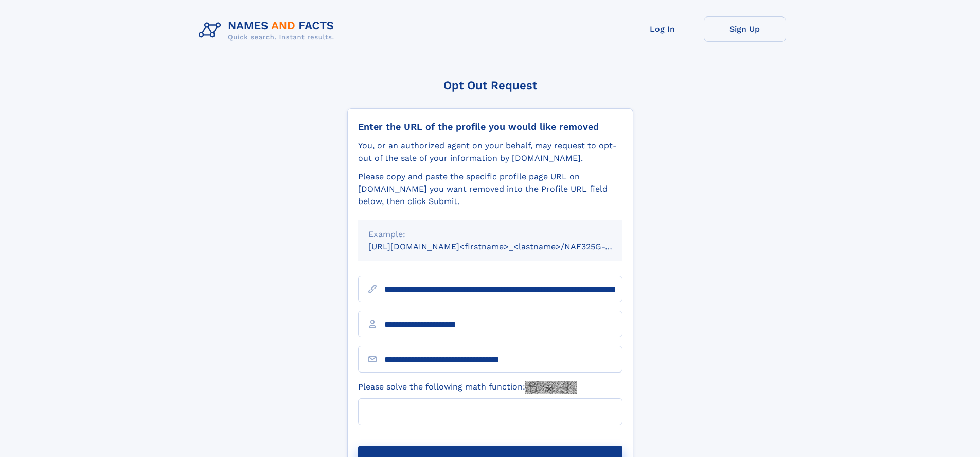  What do you see at coordinates (490, 152) in the screenshot?
I see `div: You, or an authorized agent on your behalf, may request to opt-out of the sale of your informatio...` at bounding box center [490, 152].